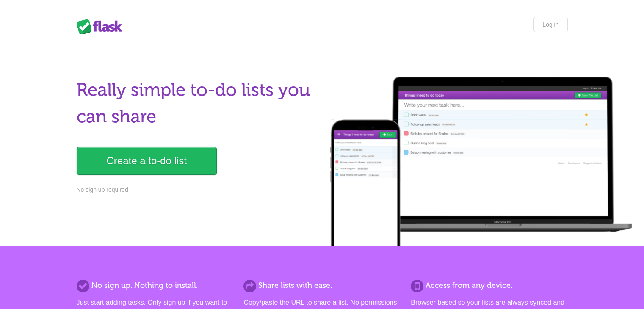 Image resolution: width=644 pixels, height=309 pixels. I want to click on a: Log in, so click(551, 24).